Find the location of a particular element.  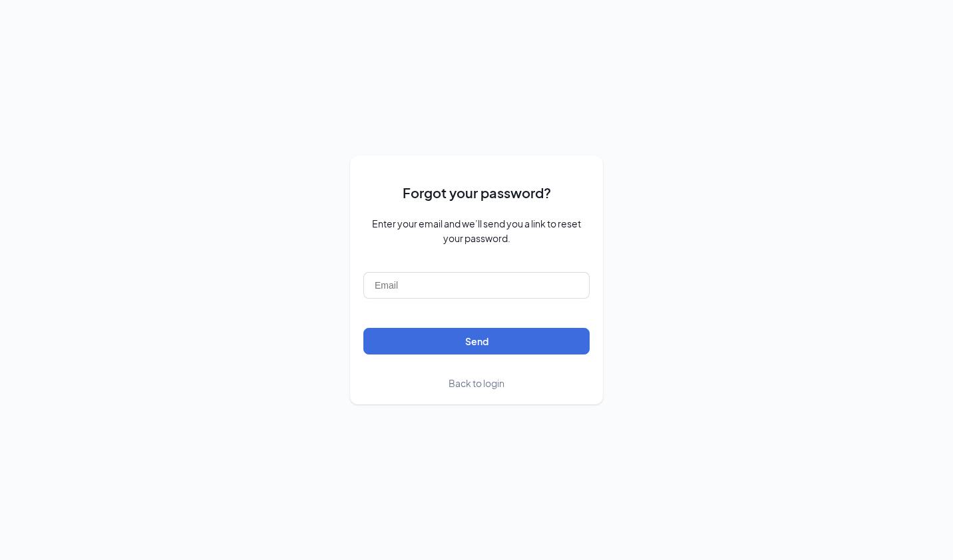

span: Enter your email and we’ll send you a link to reset your password. is located at coordinates (476, 231).